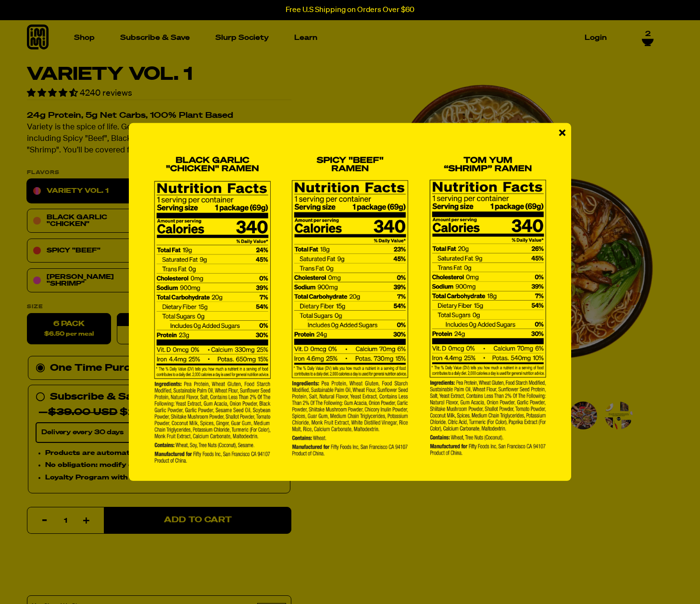 The width and height of the screenshot is (700, 604). I want to click on a: Login, so click(596, 37).